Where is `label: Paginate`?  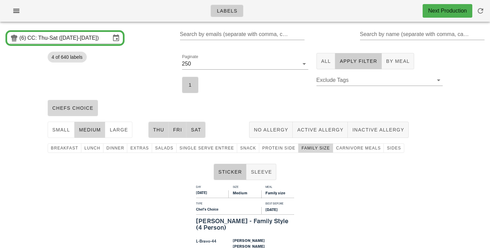
label: Paginate is located at coordinates (190, 57).